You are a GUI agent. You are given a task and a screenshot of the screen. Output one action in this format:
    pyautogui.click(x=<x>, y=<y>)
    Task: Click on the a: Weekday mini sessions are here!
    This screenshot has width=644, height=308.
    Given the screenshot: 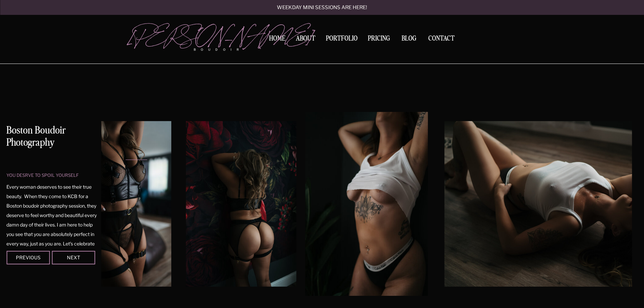 What is the action you would take?
    pyautogui.click(x=322, y=8)
    